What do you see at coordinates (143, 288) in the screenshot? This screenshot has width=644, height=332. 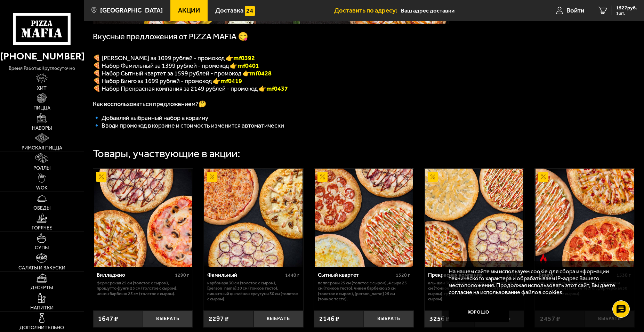 I see `p: Фермерская 25 см (толстое с сыром), Прошутто Фунги 25 см (толстое с сыром), Чикен Барбекю 25 см (...` at bounding box center [143, 288].